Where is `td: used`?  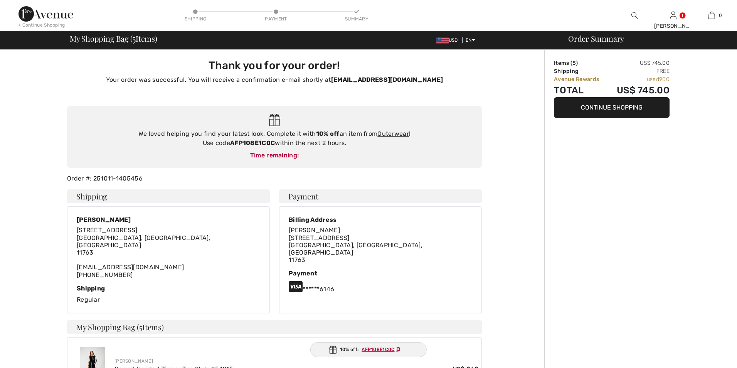
td: used is located at coordinates (639, 79).